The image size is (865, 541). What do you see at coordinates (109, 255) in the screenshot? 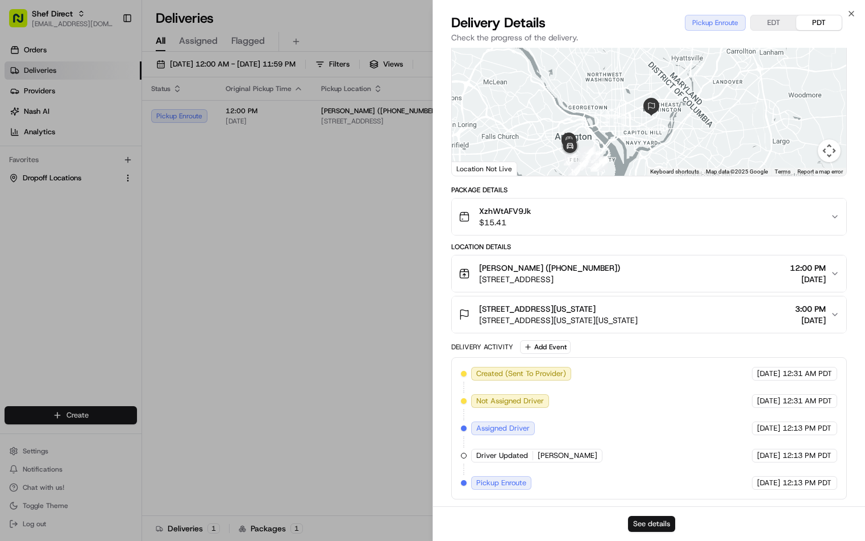
I see `a: Powered byPylon` at bounding box center [109, 255].